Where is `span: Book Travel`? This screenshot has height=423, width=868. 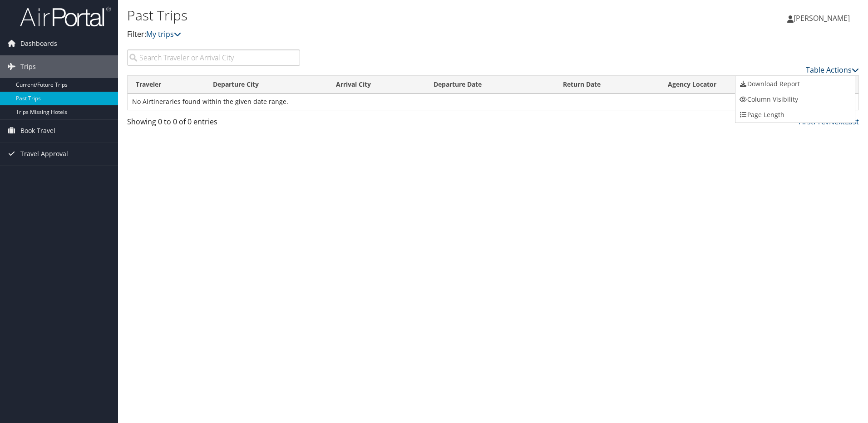 span: Book Travel is located at coordinates (38, 130).